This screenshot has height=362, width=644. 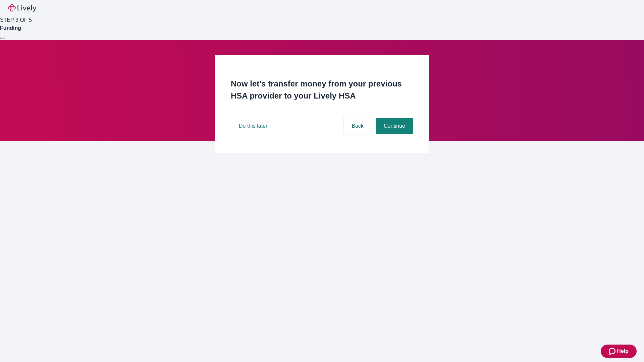 What do you see at coordinates (623, 351) in the screenshot?
I see `span: Help` at bounding box center [623, 351].